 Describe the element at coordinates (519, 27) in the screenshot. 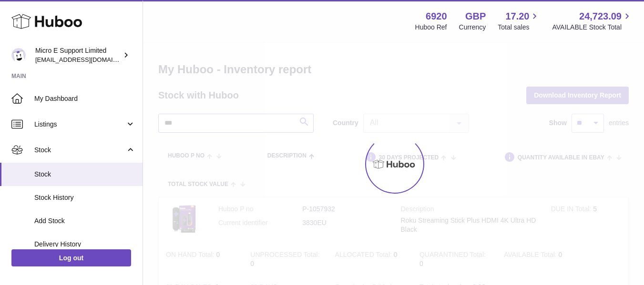

I see `span: Total sales` at that location.